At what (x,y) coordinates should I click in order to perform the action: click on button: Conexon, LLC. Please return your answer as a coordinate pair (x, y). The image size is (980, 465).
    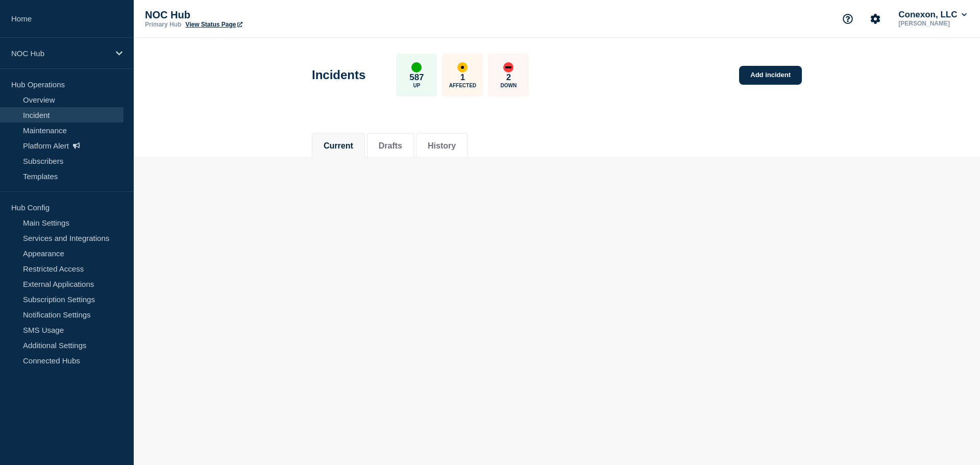
    Looking at the image, I should click on (933, 15).